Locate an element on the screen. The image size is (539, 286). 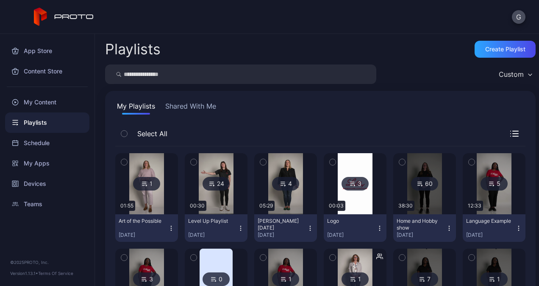
a: Teams is located at coordinates (47, 204).